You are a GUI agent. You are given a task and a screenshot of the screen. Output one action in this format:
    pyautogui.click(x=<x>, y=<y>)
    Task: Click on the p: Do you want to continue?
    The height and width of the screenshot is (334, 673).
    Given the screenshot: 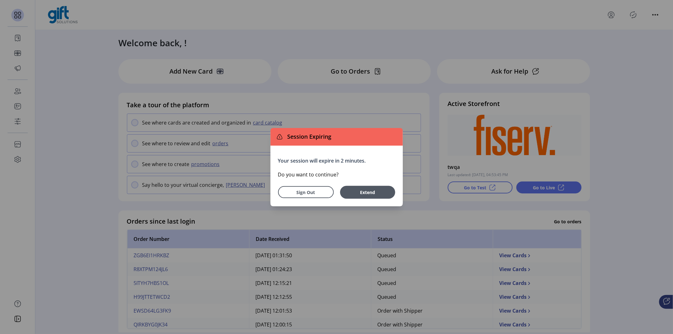 What is the action you would take?
    pyautogui.click(x=337, y=175)
    